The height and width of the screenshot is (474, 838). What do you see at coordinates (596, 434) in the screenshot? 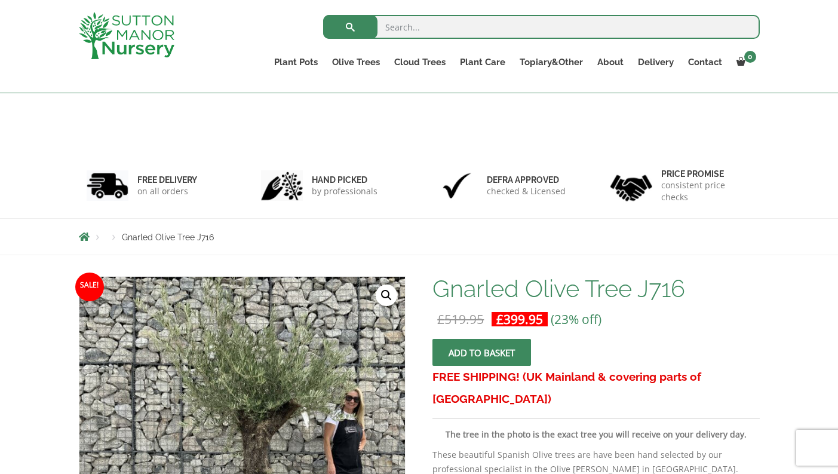
I see `strong: The tree in the photo is the exact tree you will receive on your delivery day.` at bounding box center [596, 434].